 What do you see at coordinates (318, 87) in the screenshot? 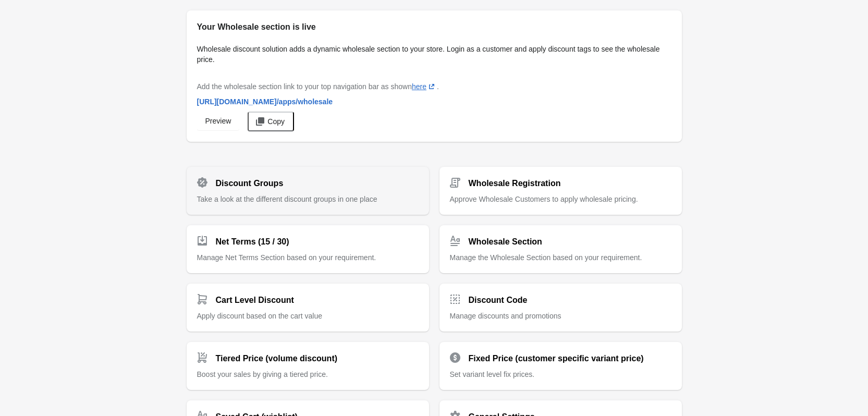
I see `span: Add the wholesale section link to your top navigation bar as shown .` at bounding box center [318, 87].